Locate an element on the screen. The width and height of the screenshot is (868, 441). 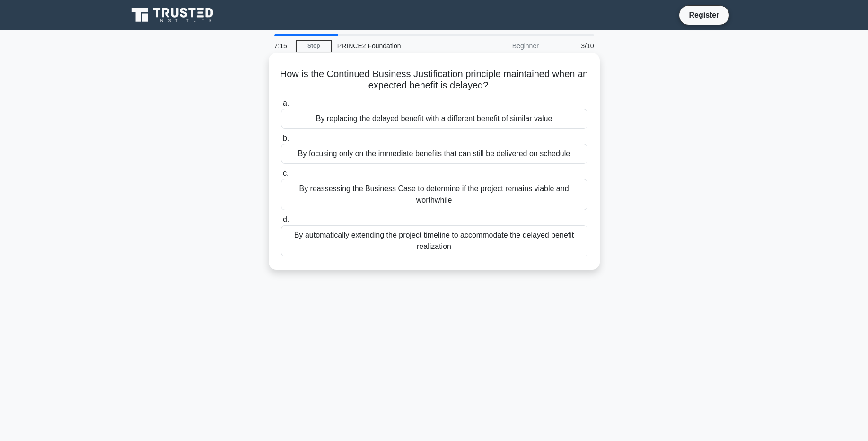
span: d. is located at coordinates (286, 219).